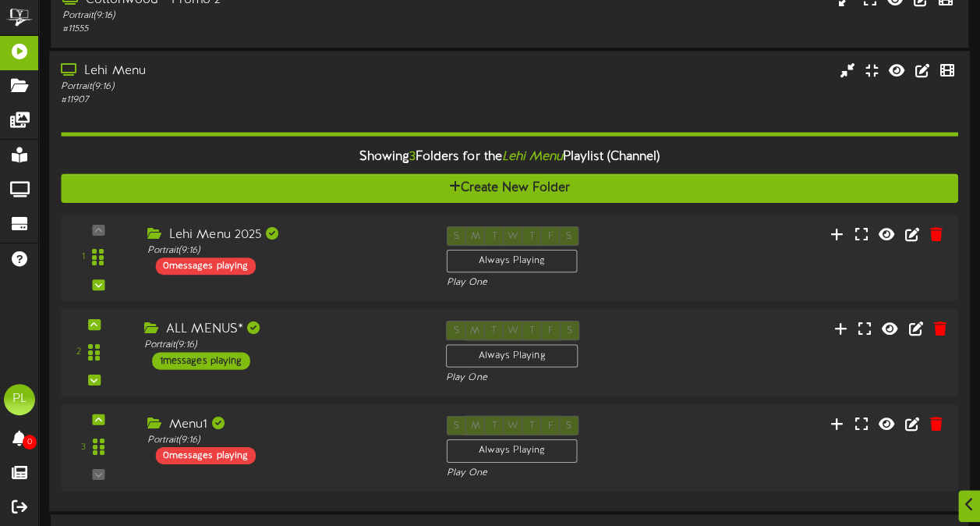  Describe the element at coordinates (509, 188) in the screenshot. I see `button: Create New Folder` at that location.